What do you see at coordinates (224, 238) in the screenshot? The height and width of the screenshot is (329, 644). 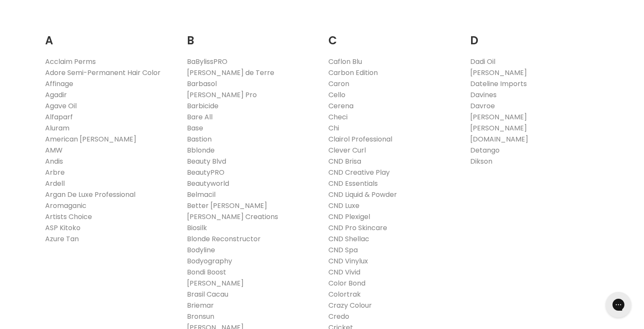 I see `a: Blonde Reconstructor` at bounding box center [224, 238].